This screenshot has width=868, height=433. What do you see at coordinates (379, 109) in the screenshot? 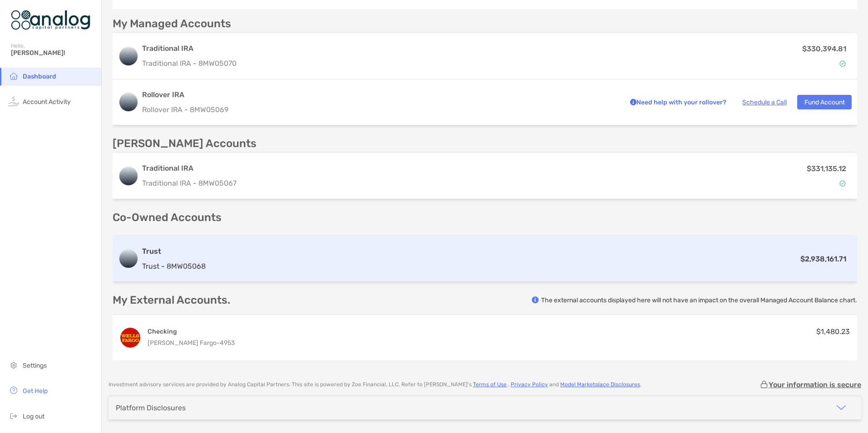
I see `p: Rollover IRA - 8MW05069` at bounding box center [379, 109].